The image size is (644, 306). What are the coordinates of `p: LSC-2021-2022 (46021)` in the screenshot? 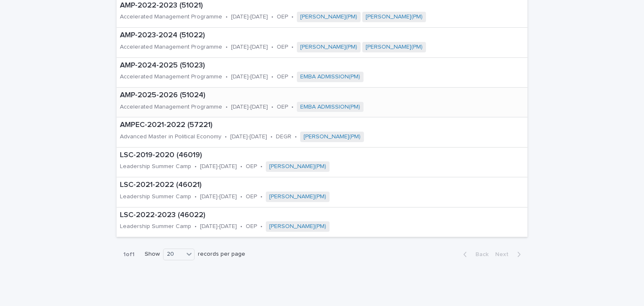 It's located at (266, 185).